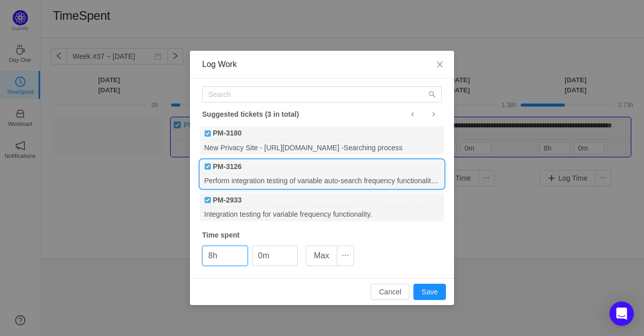 The image size is (644, 336). I want to click on button: Close, so click(440, 65).